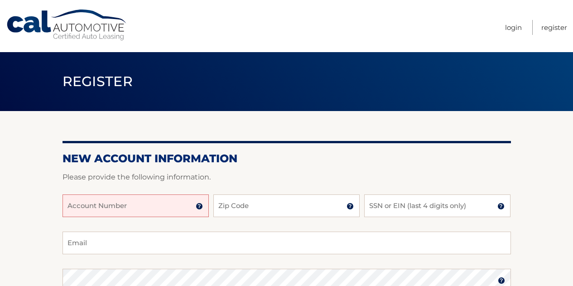  I want to click on a: Login, so click(513, 27).